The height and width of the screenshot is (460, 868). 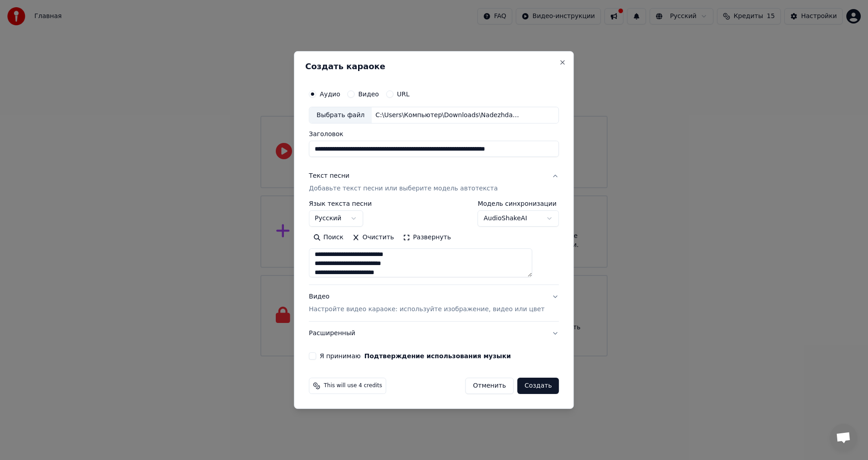 I want to click on button: Очистить, so click(x=373, y=238).